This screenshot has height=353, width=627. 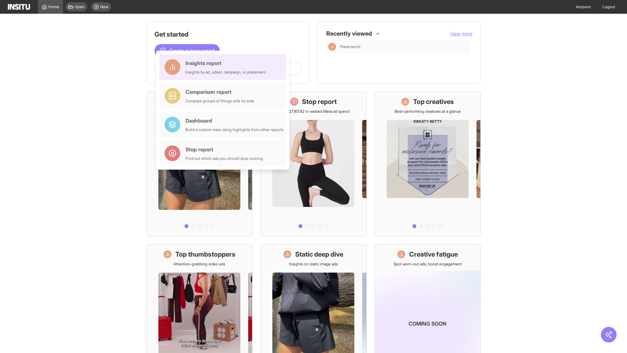 I want to click on h1: Top thumbstoppers, so click(x=205, y=254).